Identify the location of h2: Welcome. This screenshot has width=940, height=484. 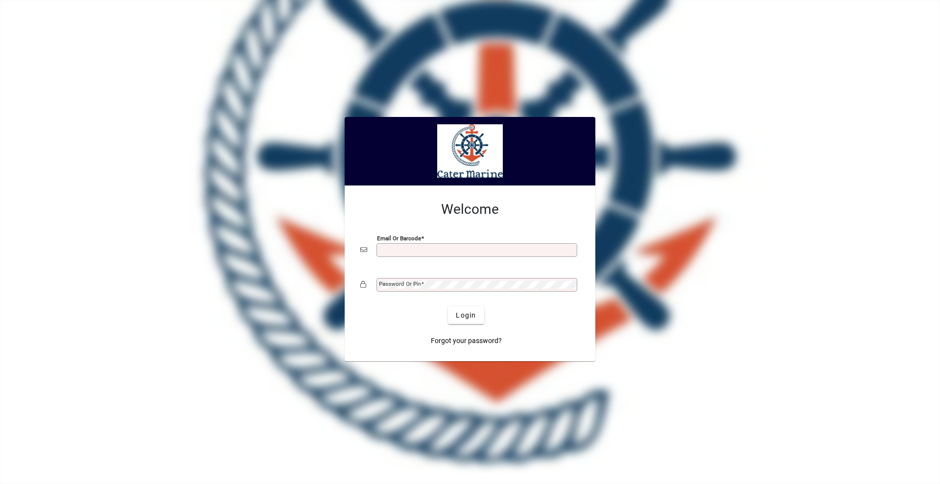
(470, 210).